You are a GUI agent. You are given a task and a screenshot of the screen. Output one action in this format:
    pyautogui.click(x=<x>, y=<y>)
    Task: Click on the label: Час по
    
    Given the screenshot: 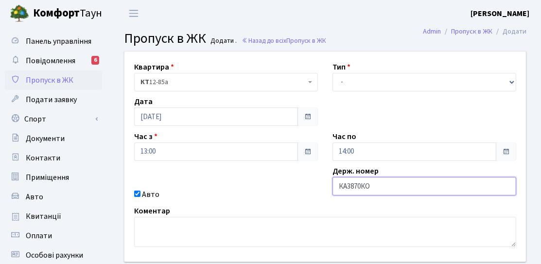 What is the action you would take?
    pyautogui.click(x=344, y=137)
    